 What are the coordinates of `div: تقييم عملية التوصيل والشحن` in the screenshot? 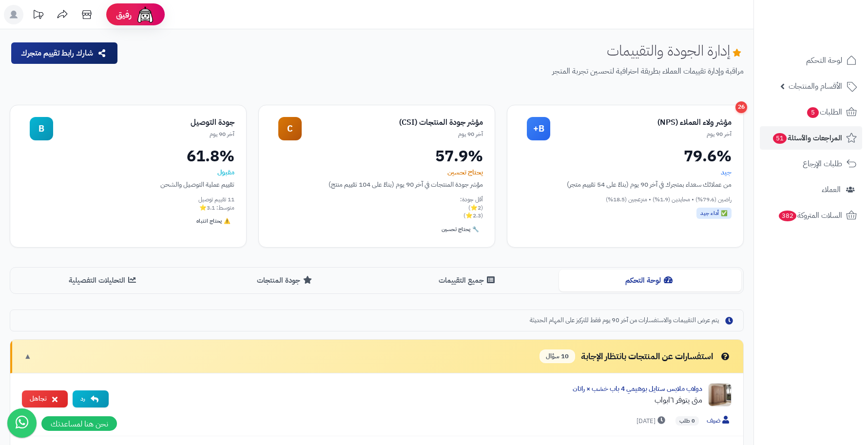 It's located at (128, 184).